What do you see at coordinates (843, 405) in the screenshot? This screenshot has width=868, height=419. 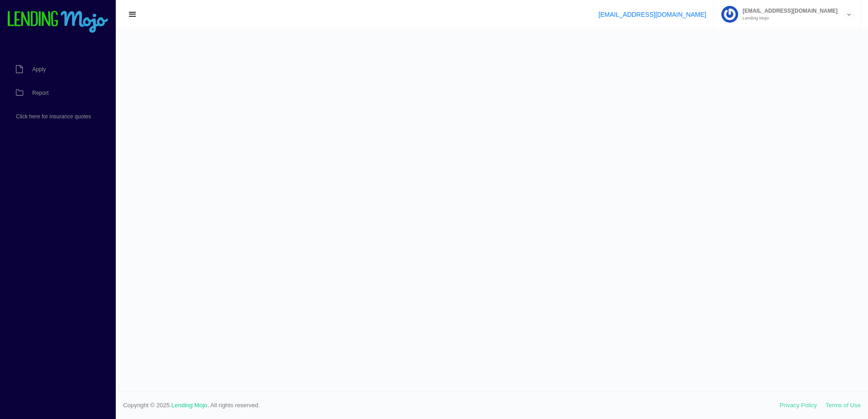 I see `a: Terms of Use` at bounding box center [843, 405].